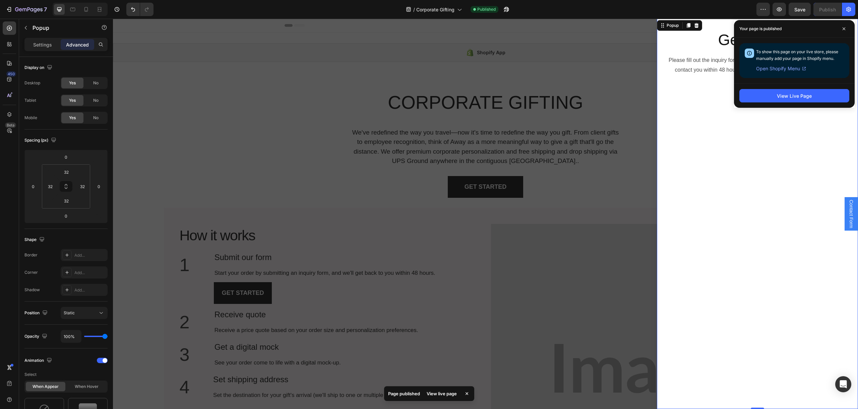 This screenshot has height=409, width=858. I want to click on span: Save, so click(799, 9).